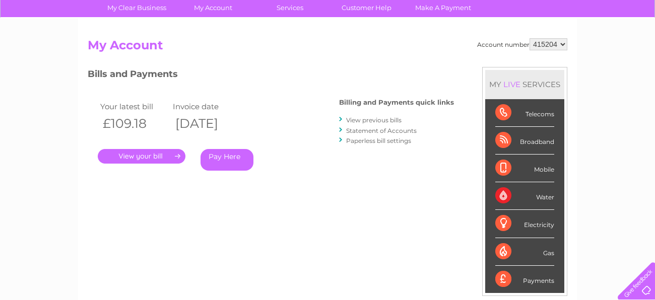 This screenshot has height=300, width=655. I want to click on div: Gas, so click(525, 252).